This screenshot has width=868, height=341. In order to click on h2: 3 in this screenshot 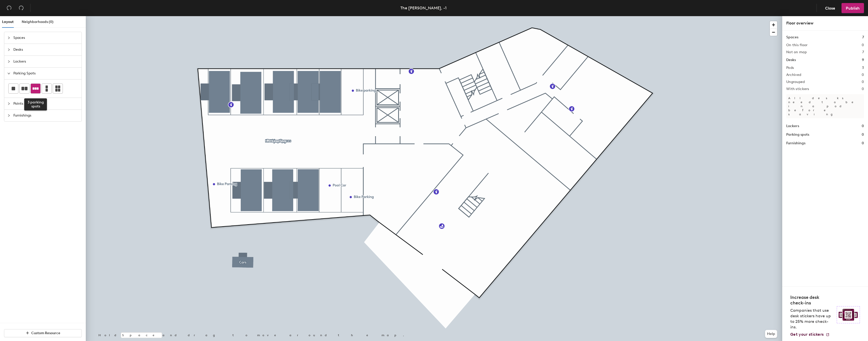, I will do `click(863, 68)`.